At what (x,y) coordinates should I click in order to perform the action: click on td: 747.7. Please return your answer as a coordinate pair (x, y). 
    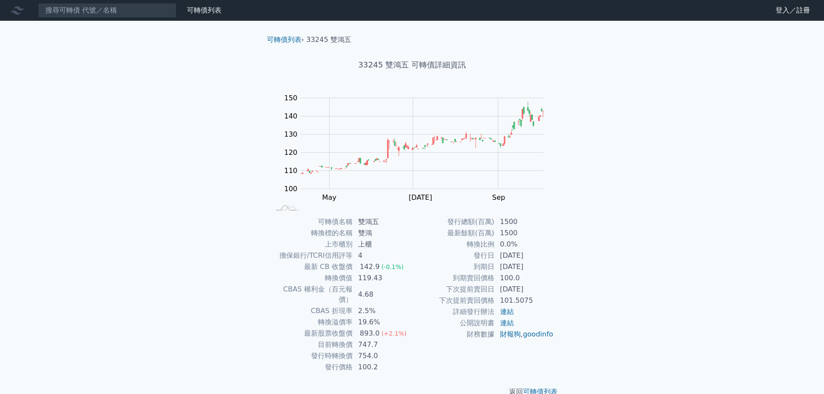
    Looking at the image, I should click on (383, 345).